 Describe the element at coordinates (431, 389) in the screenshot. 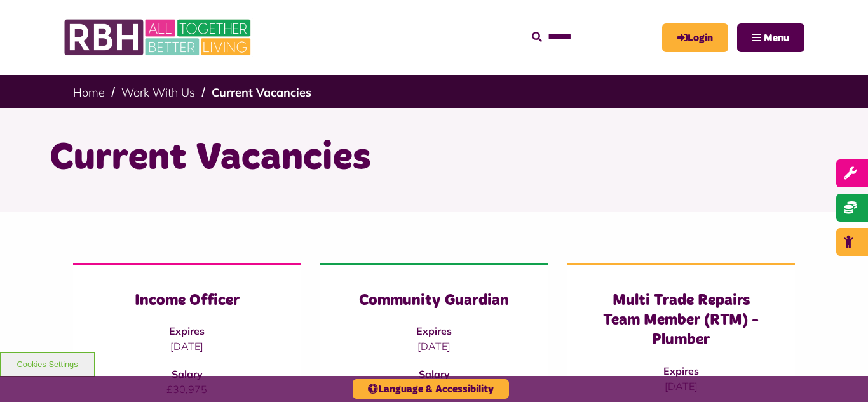

I see `button: Language & Accessibility` at that location.